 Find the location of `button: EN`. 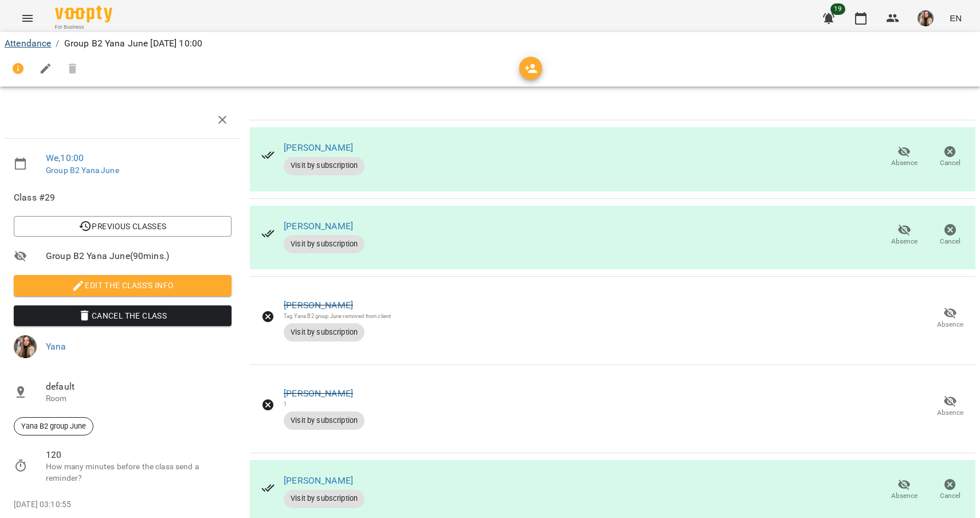

button: EN is located at coordinates (955, 18).